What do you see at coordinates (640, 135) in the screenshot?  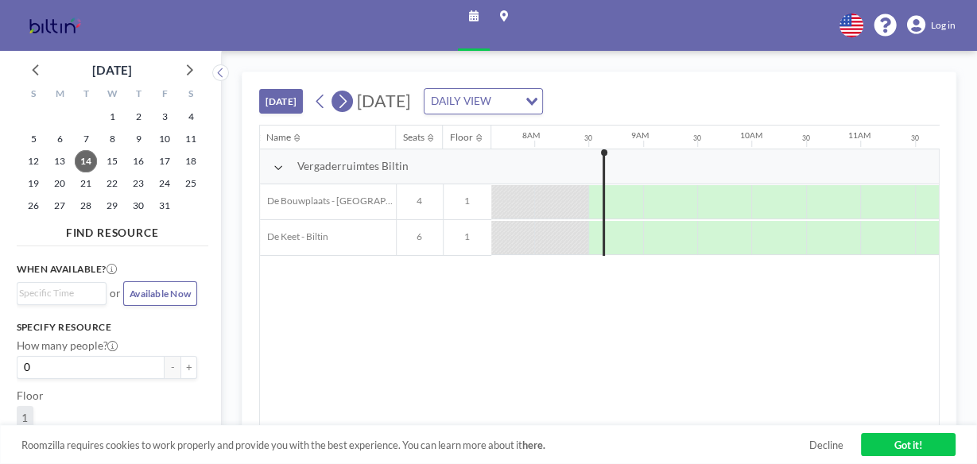 I see `div: 9AM` at bounding box center [640, 135].